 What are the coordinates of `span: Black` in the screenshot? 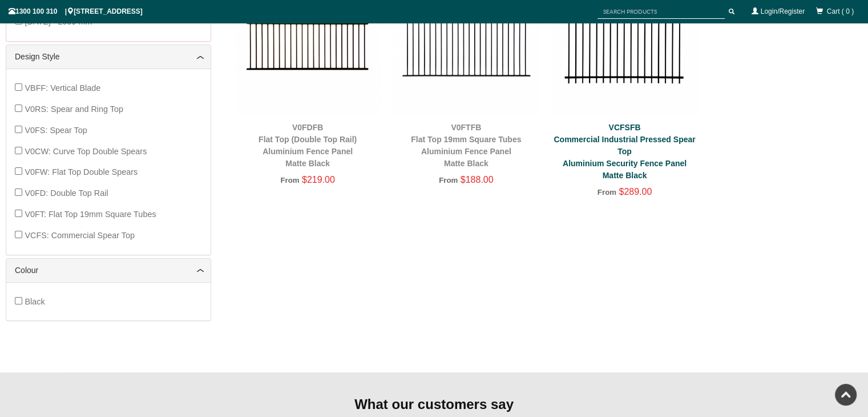 It's located at (34, 301).